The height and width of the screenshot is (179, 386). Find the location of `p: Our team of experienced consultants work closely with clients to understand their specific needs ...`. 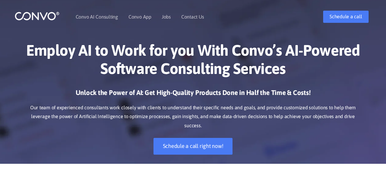

p: Our team of experienced consultants work closely with clients to understand their specific needs ... is located at coordinates (193, 117).